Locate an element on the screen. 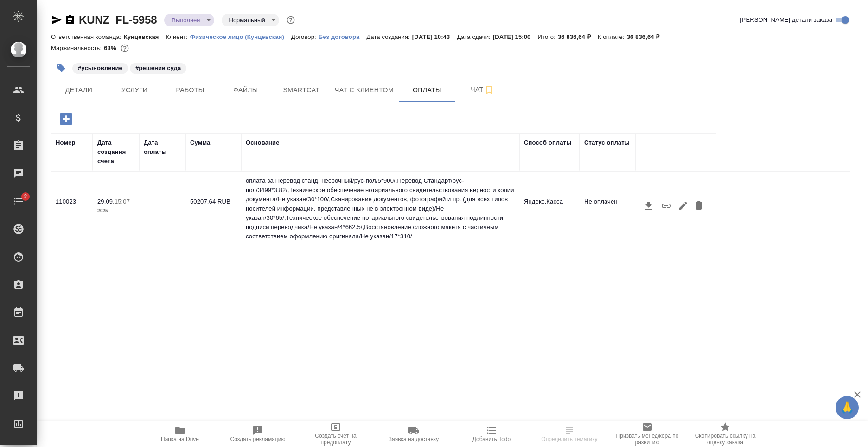 The height and width of the screenshot is (447, 868). td: Не оплачен is located at coordinates (607, 209).